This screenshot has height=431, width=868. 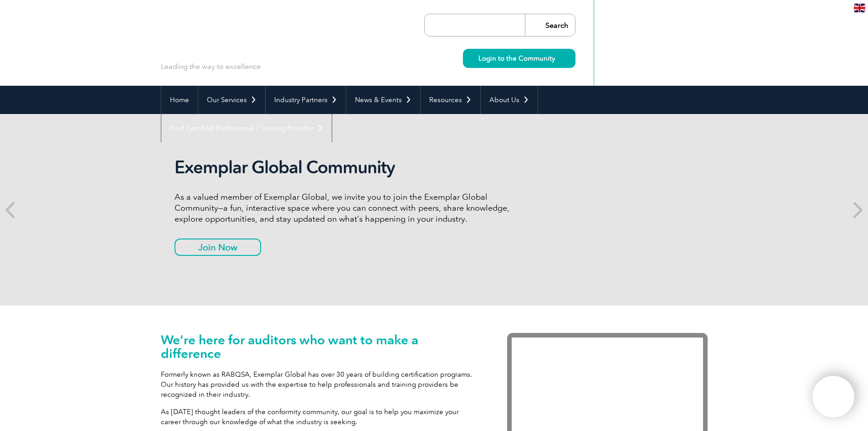 What do you see at coordinates (247, 128) in the screenshot?
I see `a: Find Certified Professional / Training Provider` at bounding box center [247, 128].